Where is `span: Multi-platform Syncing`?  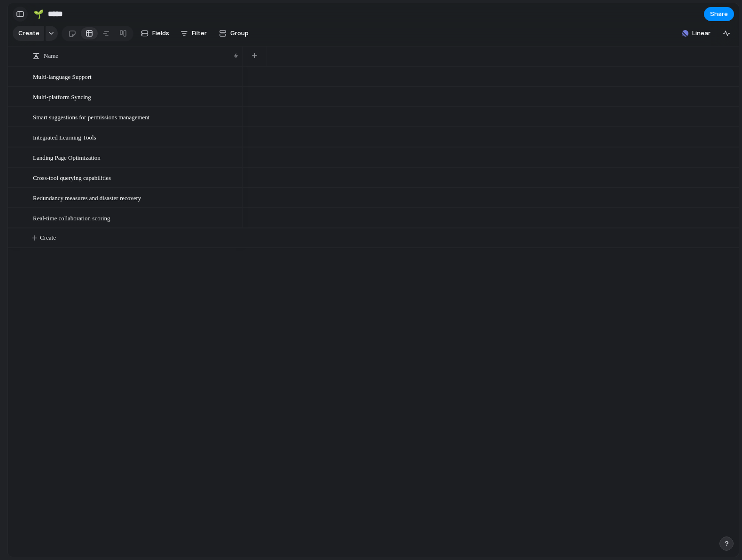
span: Multi-platform Syncing is located at coordinates (62, 96).